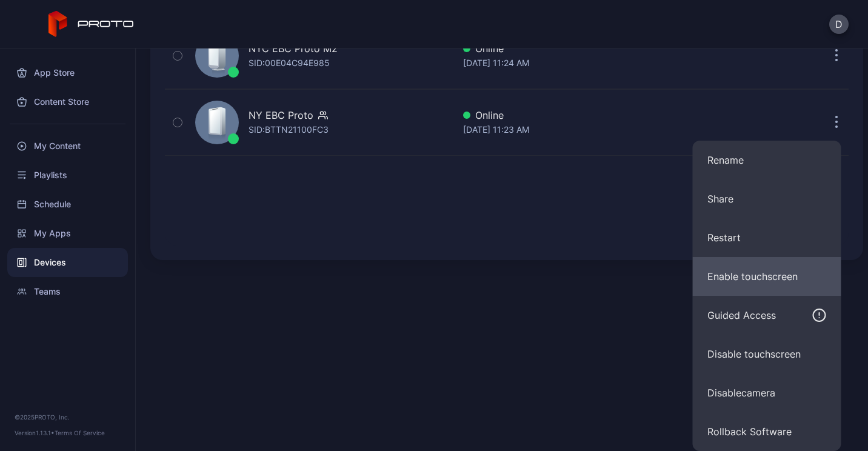 The image size is (868, 451). What do you see at coordinates (67, 233) in the screenshot?
I see `a: My Apps` at bounding box center [67, 233].